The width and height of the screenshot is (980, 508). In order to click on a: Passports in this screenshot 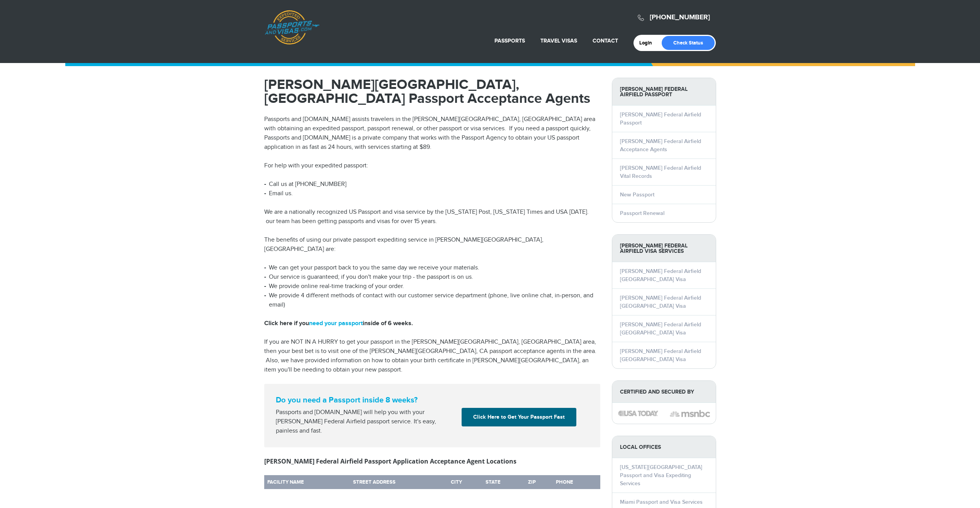, I will do `click(510, 41)`.